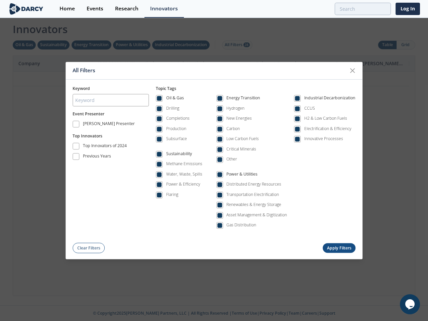 This screenshot has width=428, height=321. What do you see at coordinates (184, 174) in the screenshot?
I see `div: Water, Waste, Spills` at bounding box center [184, 174].